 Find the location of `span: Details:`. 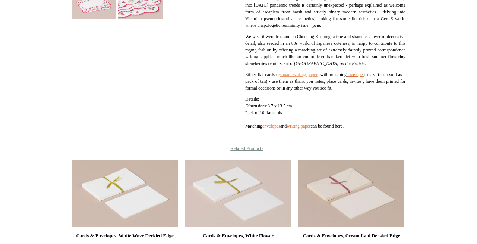

span: Details: is located at coordinates (252, 99).